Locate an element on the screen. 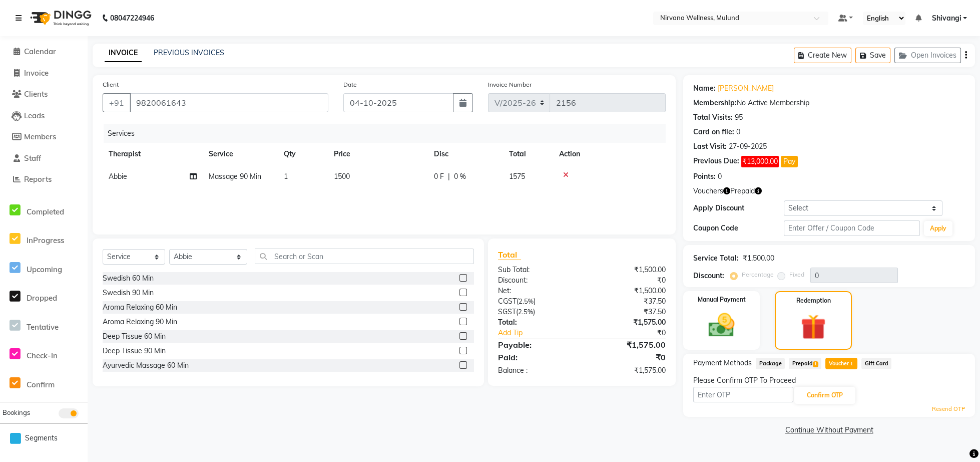 The image size is (980, 462). span: Reports is located at coordinates (37, 179).